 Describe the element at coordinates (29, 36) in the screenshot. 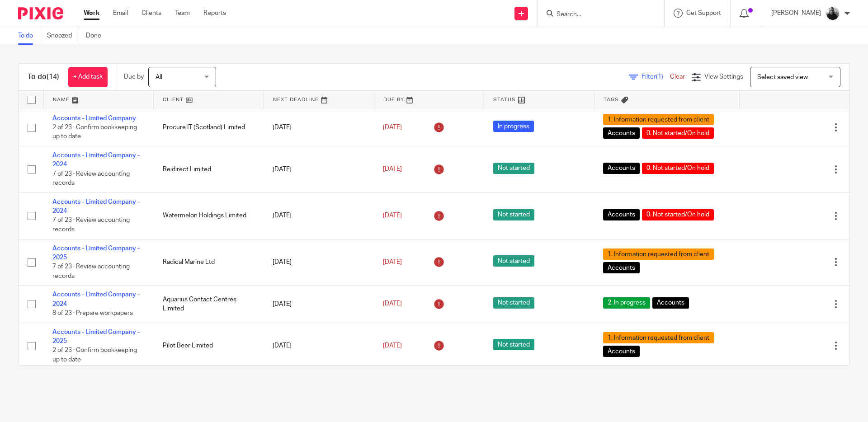

I see `a: To do` at that location.